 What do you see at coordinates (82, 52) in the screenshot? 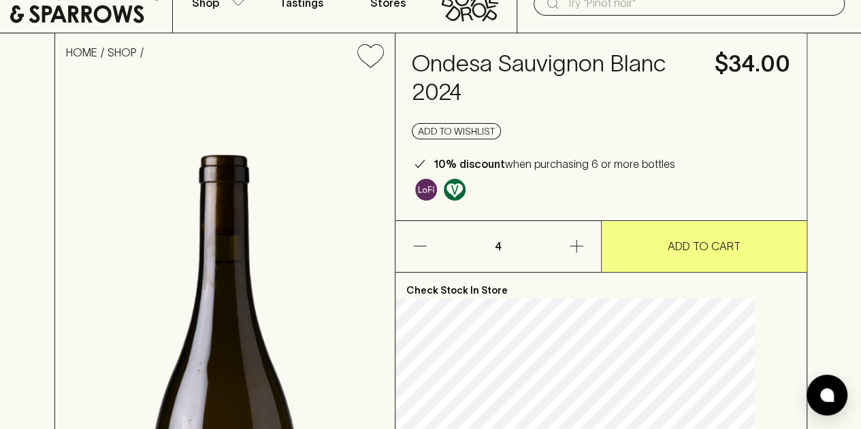
I see `a: HOME` at bounding box center [82, 52].